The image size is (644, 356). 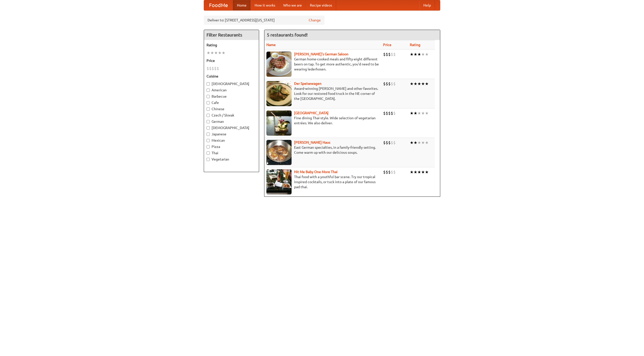 What do you see at coordinates (323, 150) in the screenshot?
I see `p: East German specialties, in a family-friendly setting. Come warm up with our delicious soups.` at bounding box center [323, 150].